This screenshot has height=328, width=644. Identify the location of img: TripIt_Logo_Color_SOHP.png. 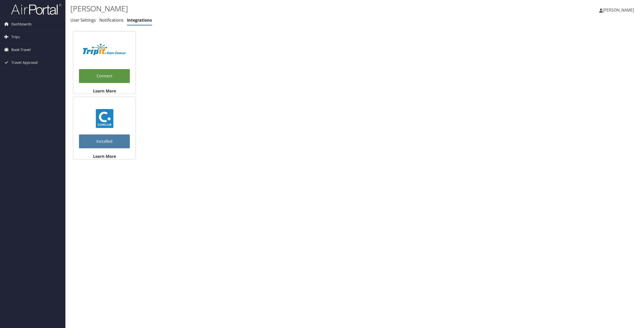
(104, 49).